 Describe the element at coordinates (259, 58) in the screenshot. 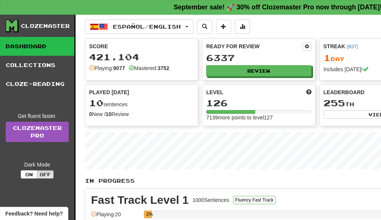

I see `div: 6337` at that location.